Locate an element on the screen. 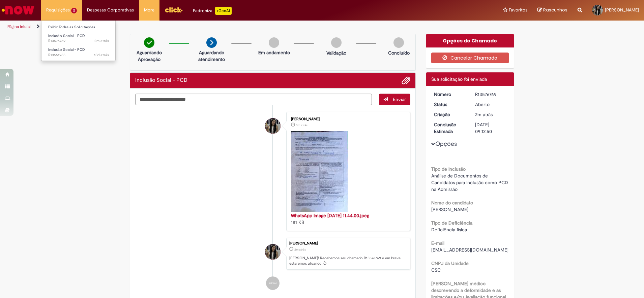 This screenshot has height=298, width=644. img: arrow-next.png is located at coordinates (211, 43).